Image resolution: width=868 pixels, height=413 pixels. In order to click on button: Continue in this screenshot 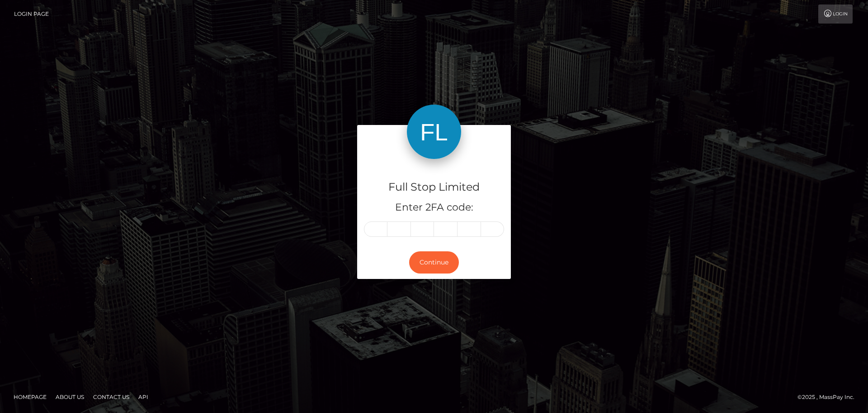, I will do `click(434, 262)`.